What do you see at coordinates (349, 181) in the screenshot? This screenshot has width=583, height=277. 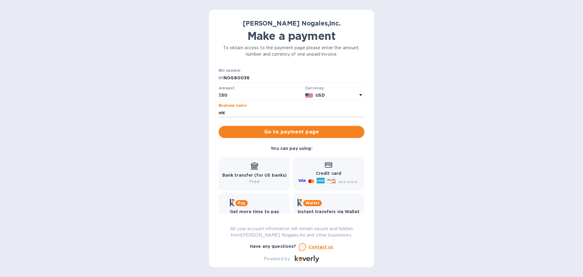 I see `span: and more...` at bounding box center [349, 181].